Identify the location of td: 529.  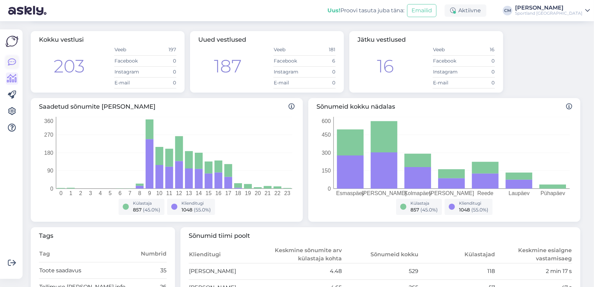
(380, 271).